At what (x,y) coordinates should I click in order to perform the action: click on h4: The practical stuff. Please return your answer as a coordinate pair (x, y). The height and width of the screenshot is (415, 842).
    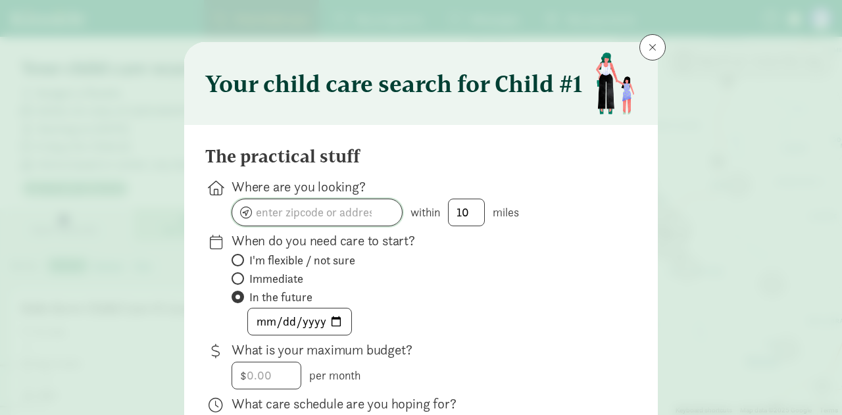
    Looking at the image, I should click on (282, 157).